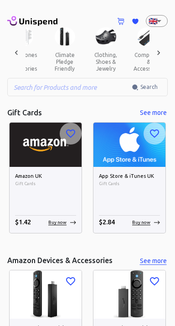  I want to click on h5: Gift Cards, so click(25, 113).